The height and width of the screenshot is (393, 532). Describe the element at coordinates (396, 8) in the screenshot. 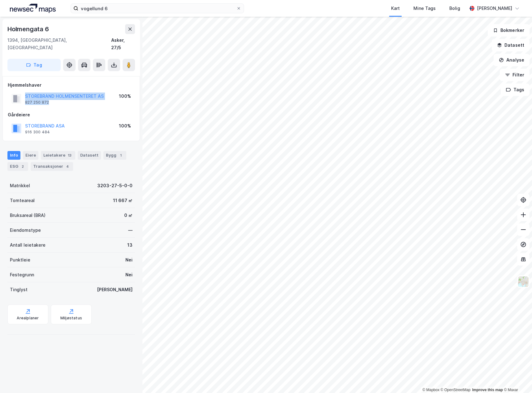

I see `div: Kart` at that location.